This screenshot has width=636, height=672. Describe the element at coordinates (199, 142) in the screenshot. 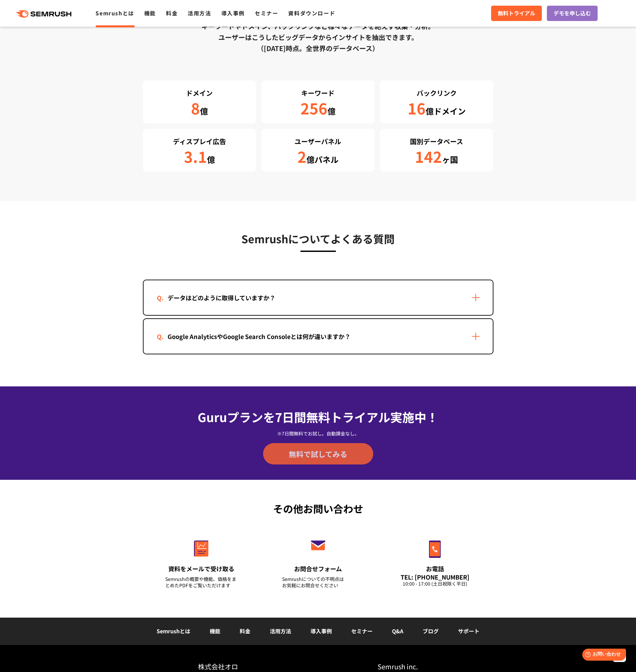

I see `div: ディスプレイ広告` at that location.